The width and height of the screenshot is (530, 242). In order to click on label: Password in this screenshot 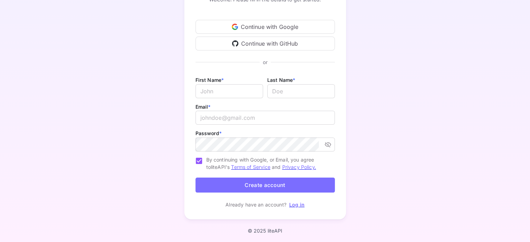, I will do `click(208, 133)`.